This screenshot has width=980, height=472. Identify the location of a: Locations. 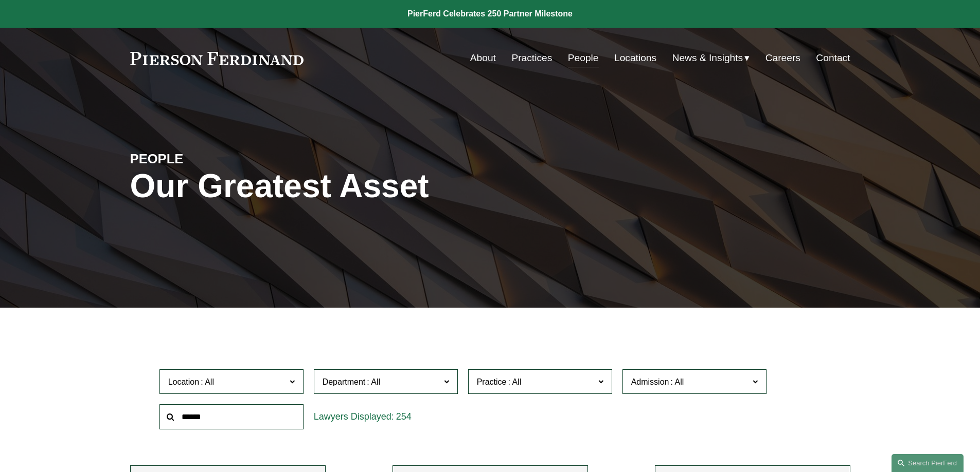
(635, 58).